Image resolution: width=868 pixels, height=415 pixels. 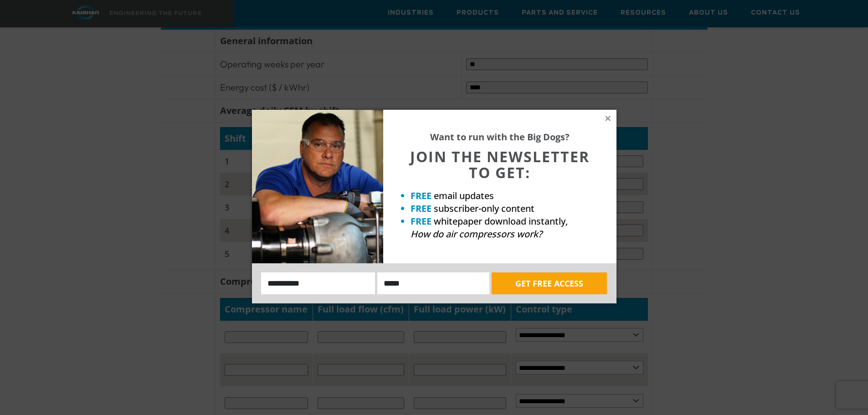 I want to click on span: whitepaper download instantly,, so click(x=501, y=221).